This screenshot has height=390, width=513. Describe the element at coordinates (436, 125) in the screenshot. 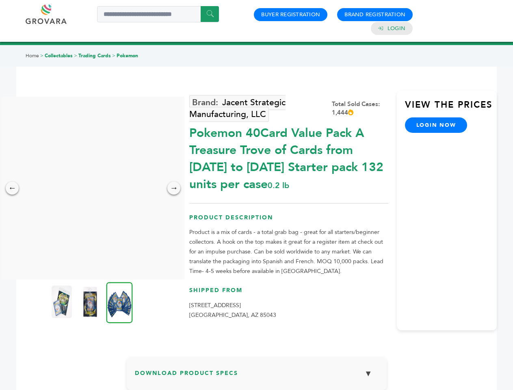

I see `a: login now` at that location.